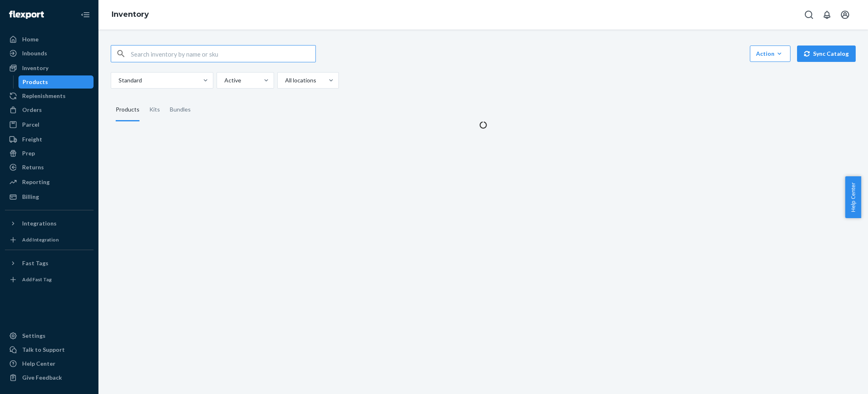  What do you see at coordinates (50, 280) in the screenshot?
I see `a: Add Fast Tag` at bounding box center [50, 280].